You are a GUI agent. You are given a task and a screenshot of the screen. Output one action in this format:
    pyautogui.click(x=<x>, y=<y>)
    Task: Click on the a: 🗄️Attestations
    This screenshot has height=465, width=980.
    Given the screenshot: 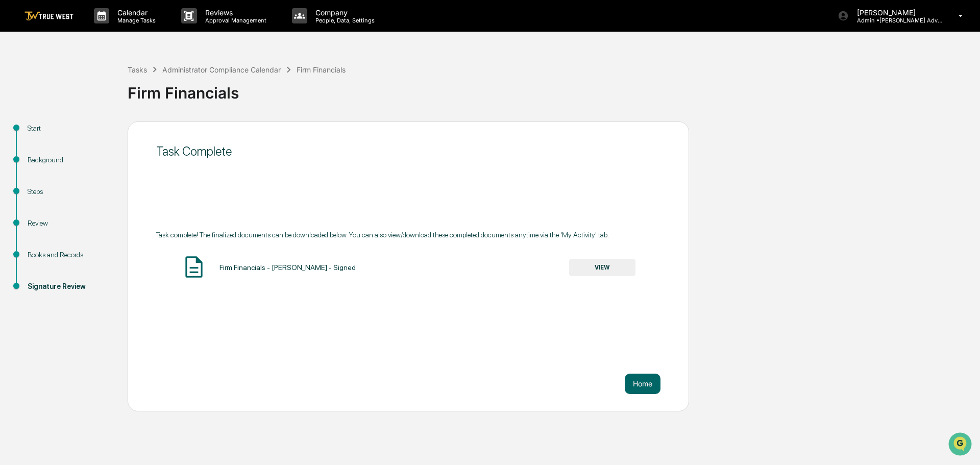 What is the action you would take?
    pyautogui.click(x=100, y=134)
    